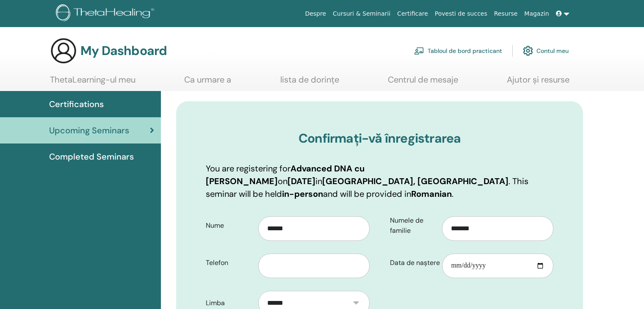  I want to click on img: chalkboard-teacher.svg, so click(419, 51).